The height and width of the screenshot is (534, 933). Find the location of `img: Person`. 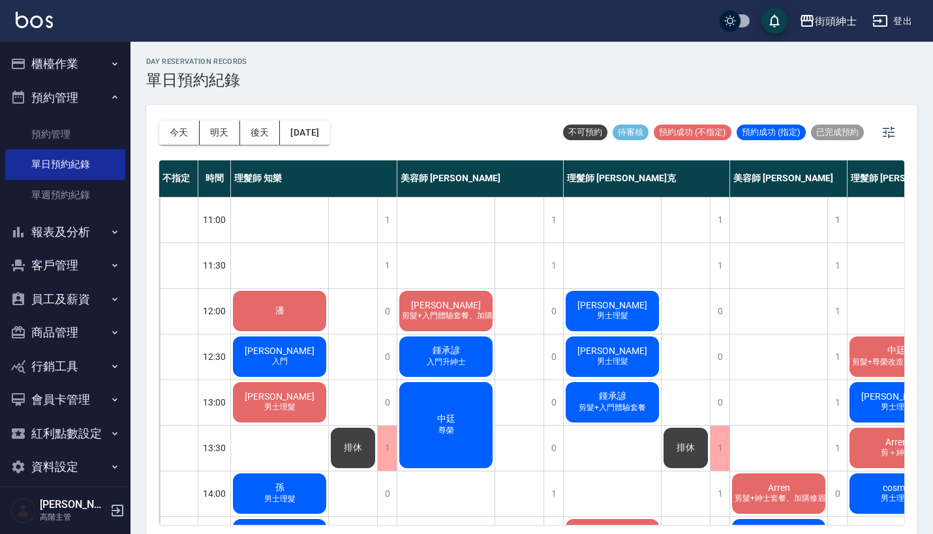

img: Person is located at coordinates (23, 511).